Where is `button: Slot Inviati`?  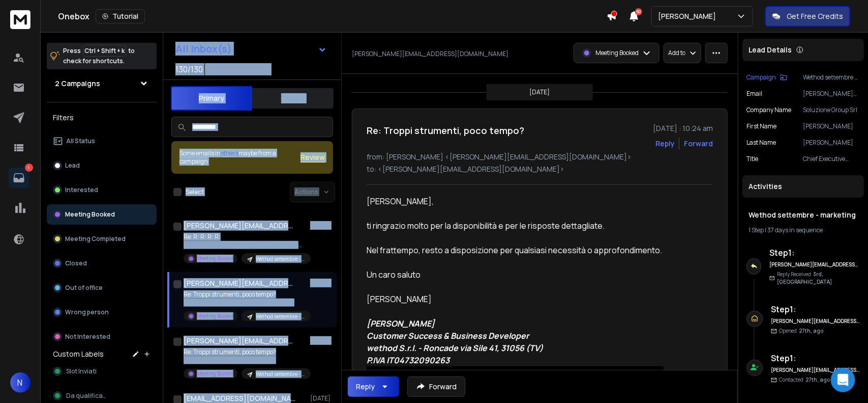 button: Slot Inviati is located at coordinates (101, 371).